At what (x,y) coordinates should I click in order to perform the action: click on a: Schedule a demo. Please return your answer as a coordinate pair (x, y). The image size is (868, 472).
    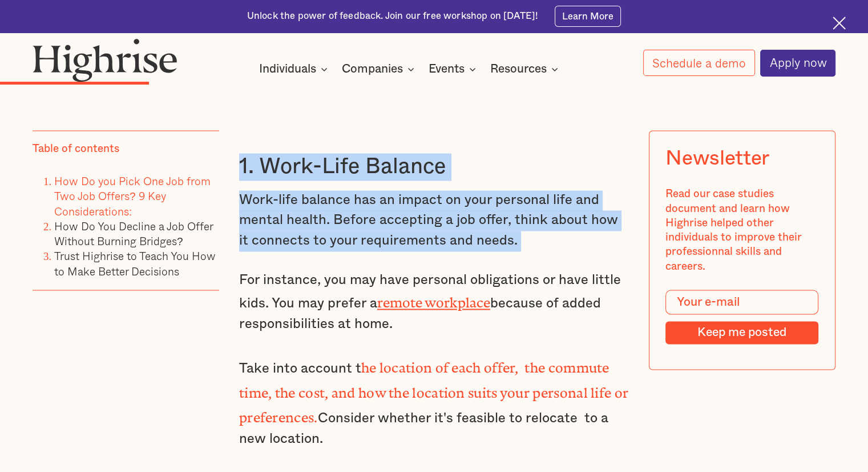
    Looking at the image, I should click on (699, 63).